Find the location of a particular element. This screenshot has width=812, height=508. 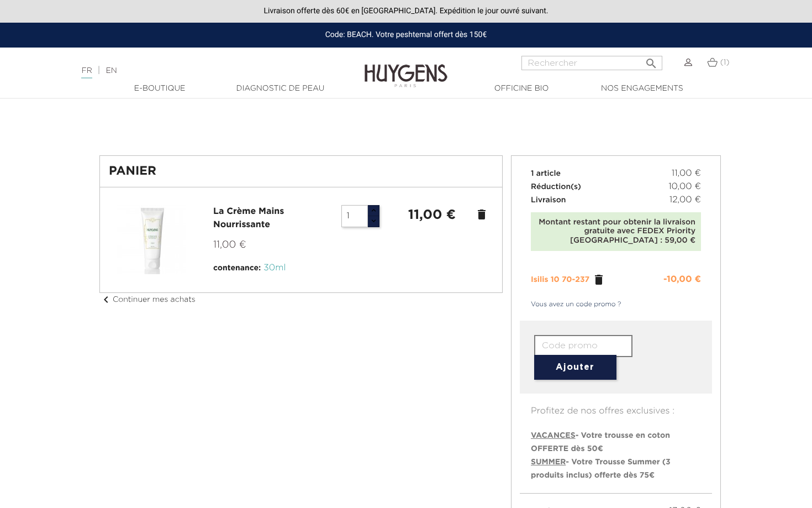

span: - Votre Trousse Summer (3 produits inclus) offerte dès 75€ is located at coordinates (601, 468).